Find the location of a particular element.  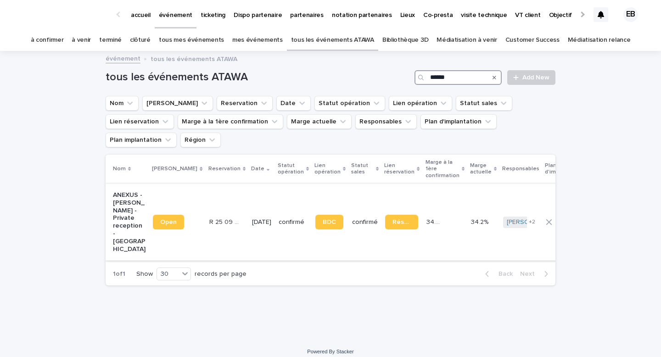

a: Open is located at coordinates (168, 222).